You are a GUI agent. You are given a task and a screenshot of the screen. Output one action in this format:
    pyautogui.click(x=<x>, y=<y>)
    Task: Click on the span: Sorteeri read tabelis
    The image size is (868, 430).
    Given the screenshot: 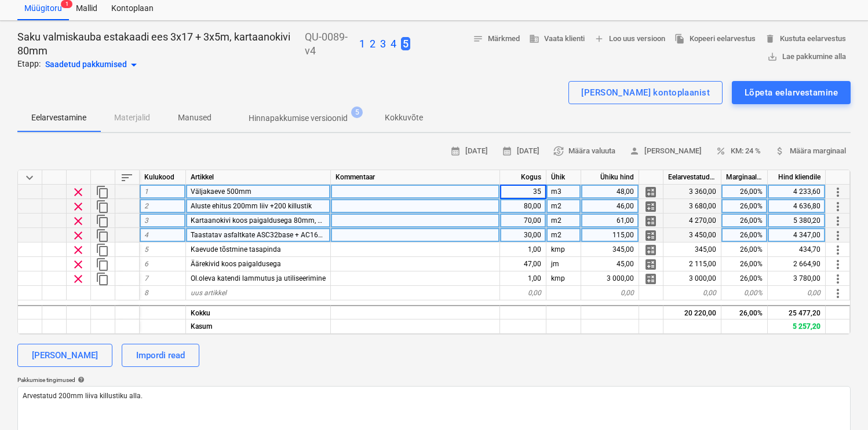 What is the action you would take?
    pyautogui.click(x=127, y=177)
    